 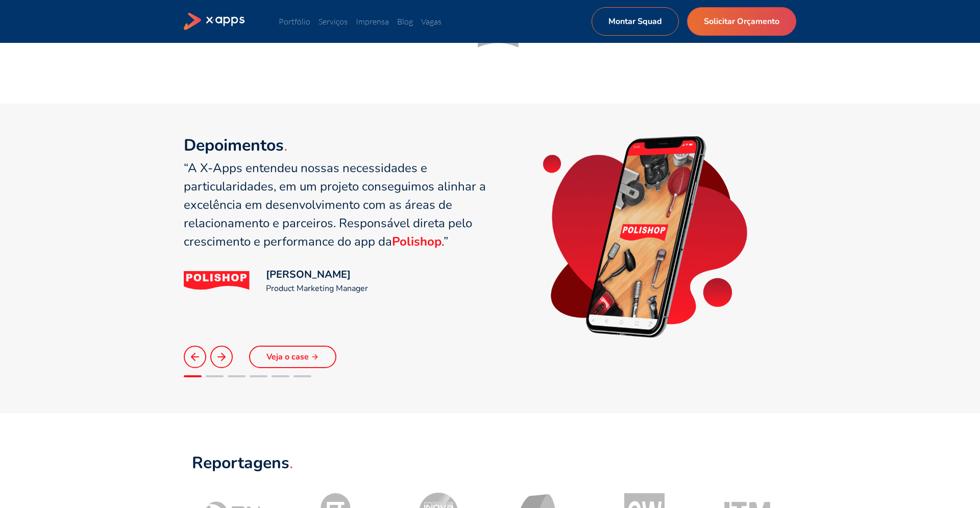 What do you see at coordinates (431, 21) in the screenshot?
I see `a: Vagas` at bounding box center [431, 21].